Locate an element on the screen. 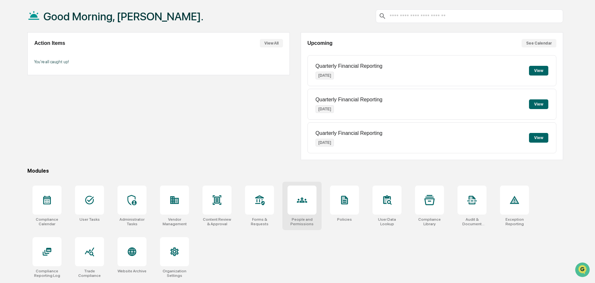 This screenshot has width=595, height=283. img: 1746055101610-c473b297-6a78-478c-a979-82029cc54cd1 is located at coordinates (12, 55).